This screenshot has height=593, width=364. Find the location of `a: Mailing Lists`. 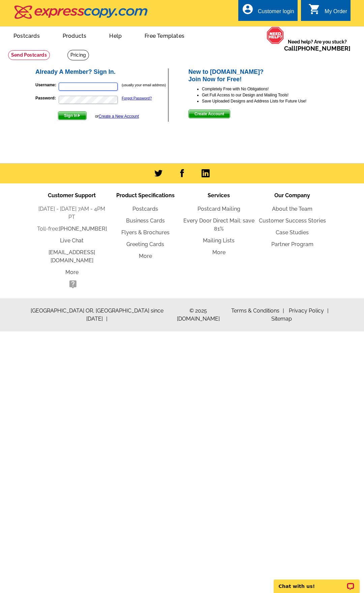

a: Mailing Lists is located at coordinates (219, 240).